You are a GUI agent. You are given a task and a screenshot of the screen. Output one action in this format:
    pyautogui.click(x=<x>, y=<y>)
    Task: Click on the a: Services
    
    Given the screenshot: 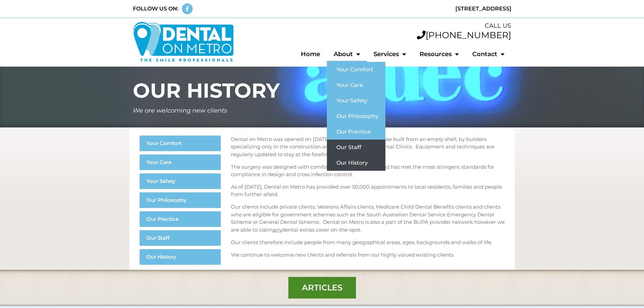 What is the action you would take?
    pyautogui.click(x=390, y=54)
    